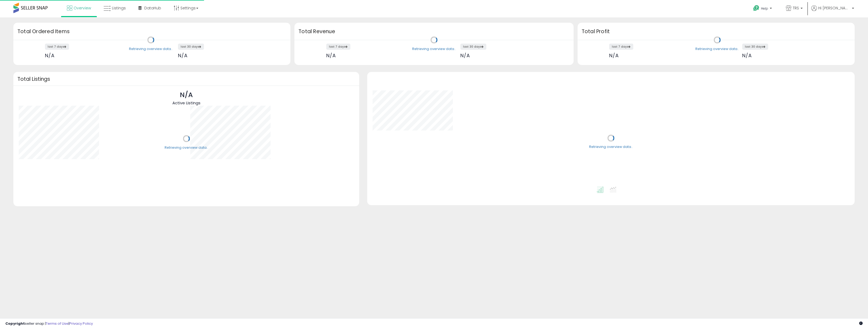  Describe the element at coordinates (153, 8) in the screenshot. I see `span: DataHub` at that location.